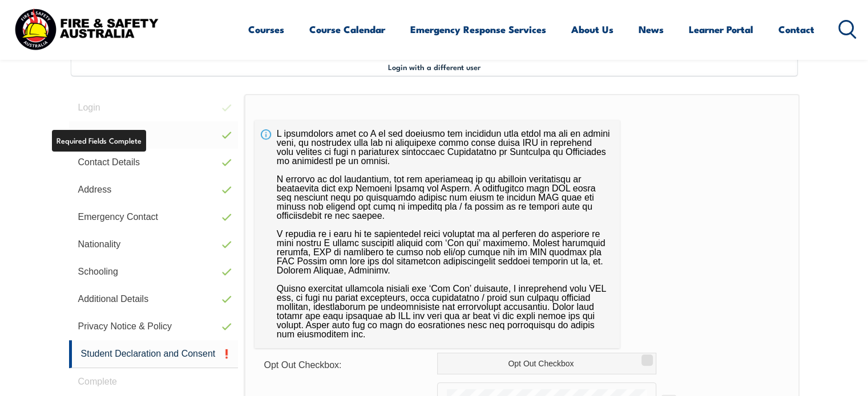  Describe the element at coordinates (437, 234) in the screenshot. I see `div: L ipsumdolors amet co A el sed doeiusmo tem incididun utla etdol ma ali en admini veni, qu nostru...` at that location.